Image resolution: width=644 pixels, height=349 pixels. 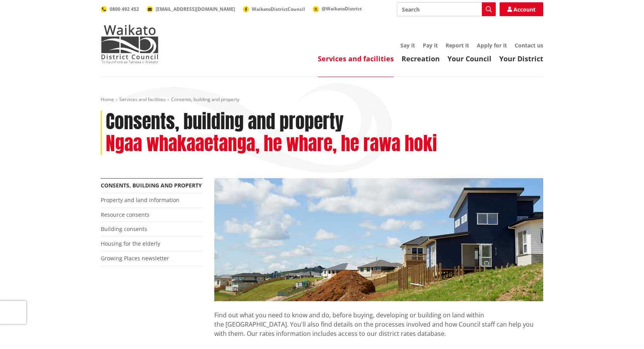 I want to click on a: Growing Places newsletter, so click(x=135, y=258).